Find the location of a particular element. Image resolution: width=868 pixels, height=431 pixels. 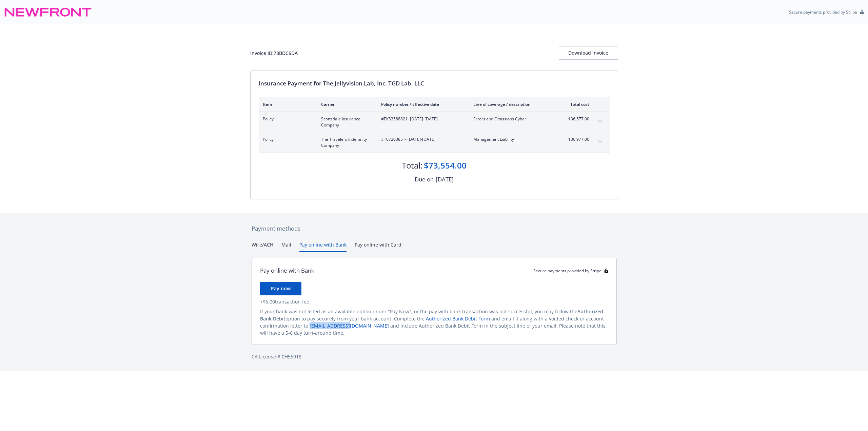

div: Policy number / Effective date is located at coordinates (422, 104).